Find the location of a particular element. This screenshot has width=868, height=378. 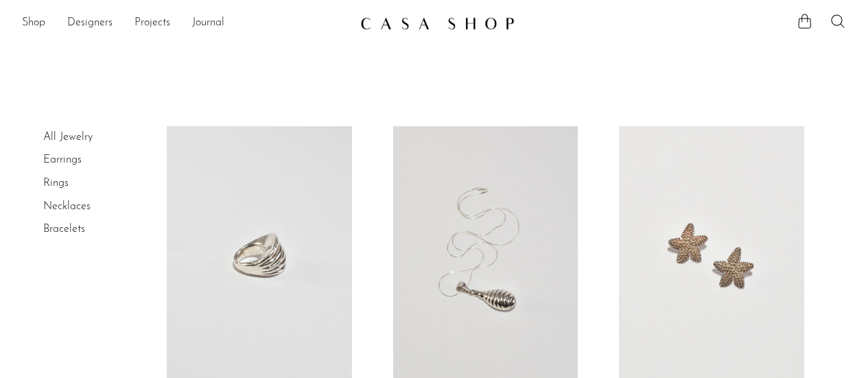

a: Projects is located at coordinates (153, 23).